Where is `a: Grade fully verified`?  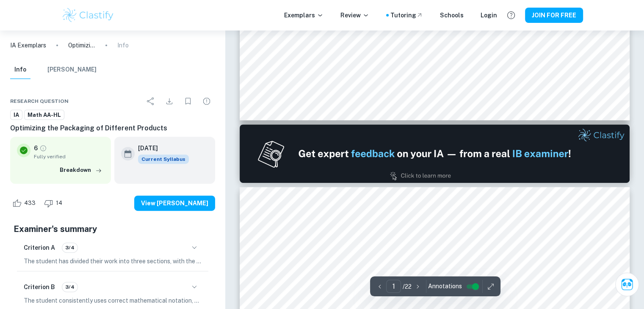 a: Grade fully verified is located at coordinates (43, 148).